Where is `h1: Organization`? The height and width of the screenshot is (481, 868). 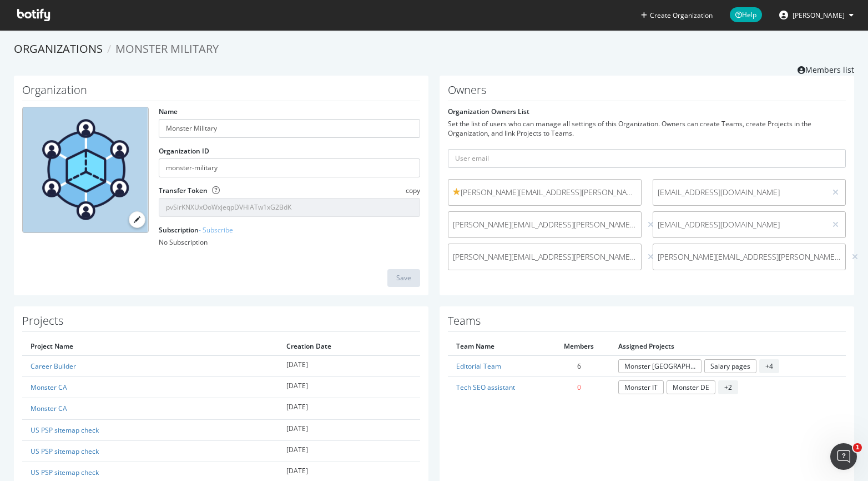 h1: Organization is located at coordinates (221, 92).